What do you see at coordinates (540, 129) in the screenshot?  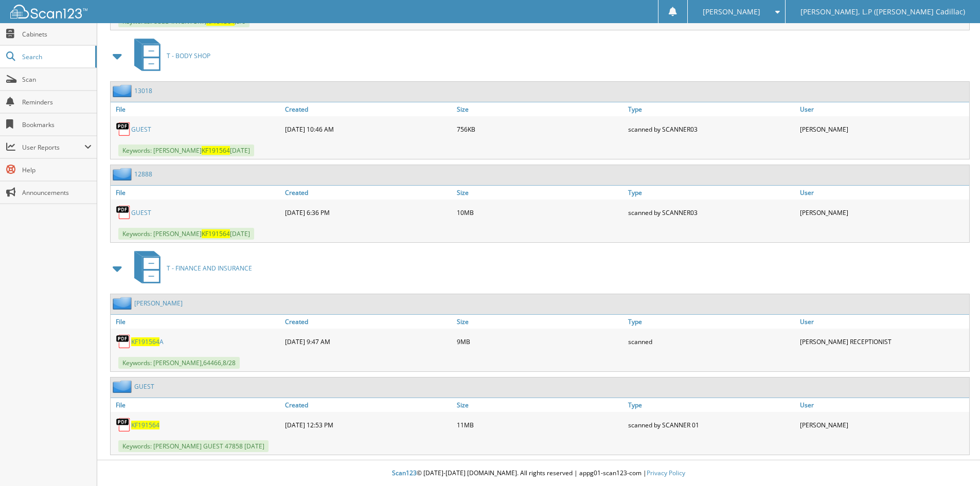 I see `div: 756KB` at bounding box center [540, 129].